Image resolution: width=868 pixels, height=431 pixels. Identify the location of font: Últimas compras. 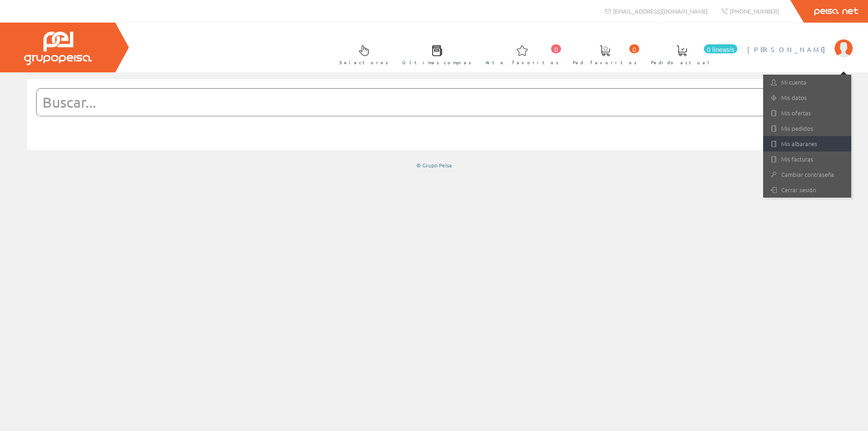
(436, 62).